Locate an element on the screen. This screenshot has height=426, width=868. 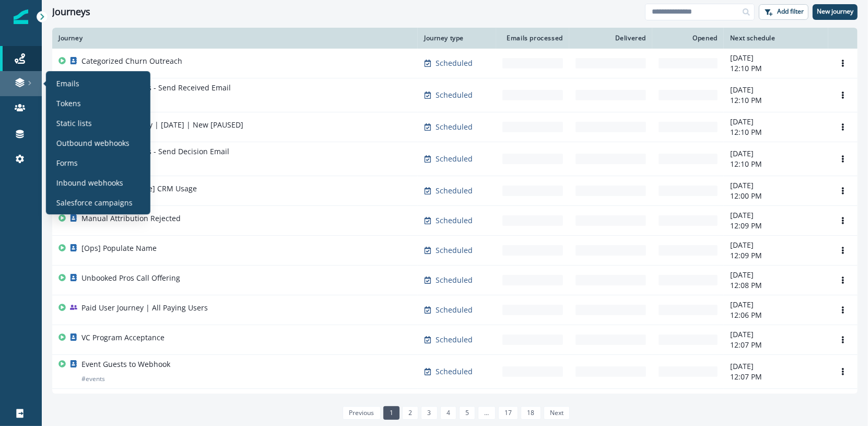
a: Emails is located at coordinates (98, 83).